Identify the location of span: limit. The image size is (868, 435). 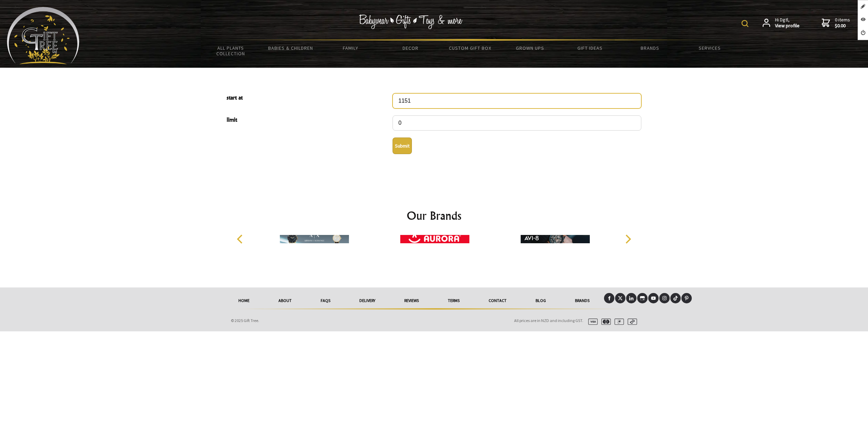
(308, 120).